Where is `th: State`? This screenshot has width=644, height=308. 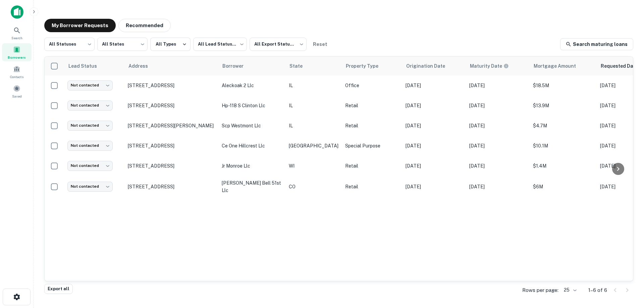
th: State is located at coordinates (314, 66).